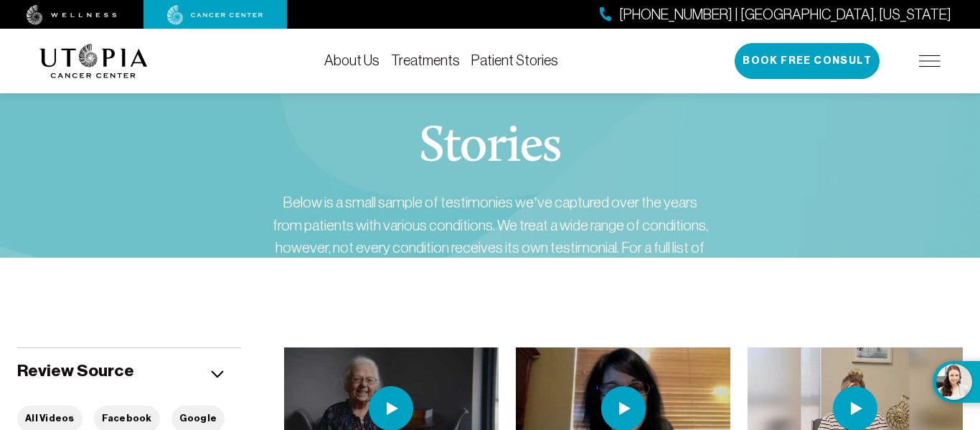 This screenshot has width=980, height=430. What do you see at coordinates (929, 61) in the screenshot?
I see `img: icon-hamburger` at bounding box center [929, 61].